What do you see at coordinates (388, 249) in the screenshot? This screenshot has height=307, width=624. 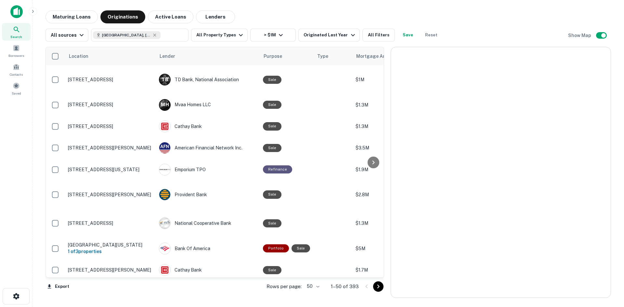 I see `p: $5M` at bounding box center [388, 249].